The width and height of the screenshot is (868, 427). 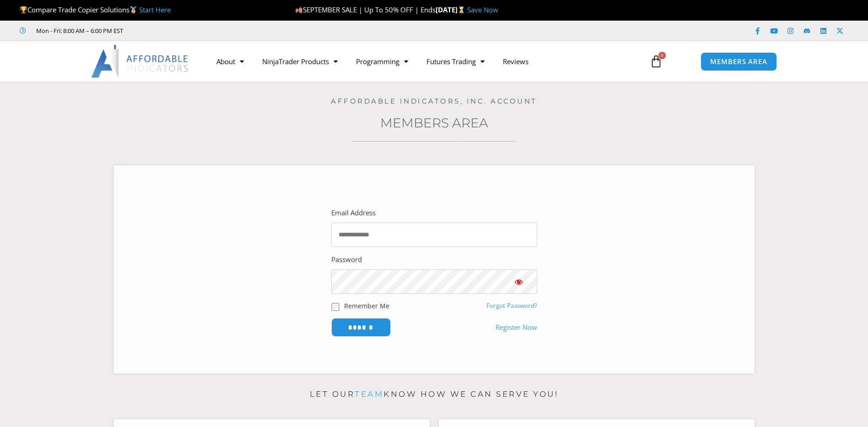 What do you see at coordinates (366, 306) in the screenshot?
I see `label: Remember Me` at bounding box center [366, 306].